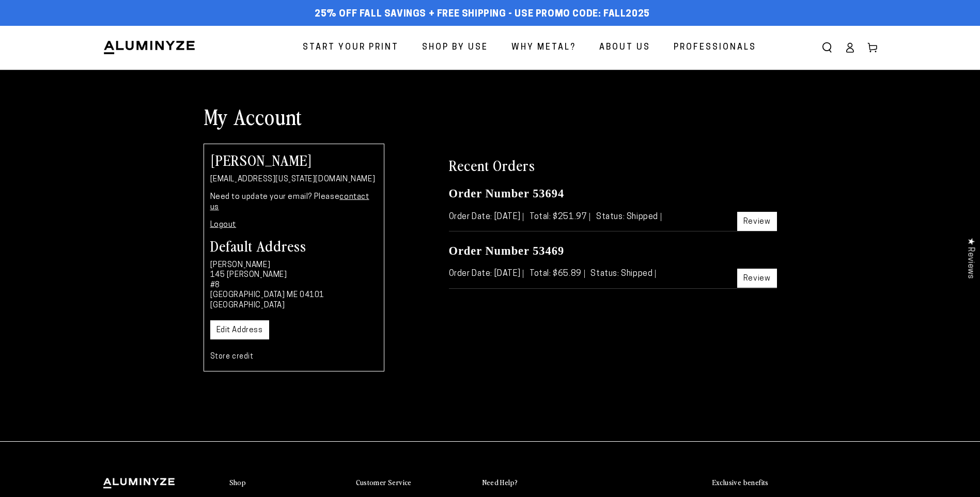 This screenshot has width=980, height=497. What do you see at coordinates (294, 245) in the screenshot?
I see `h3: Default Address` at bounding box center [294, 245].